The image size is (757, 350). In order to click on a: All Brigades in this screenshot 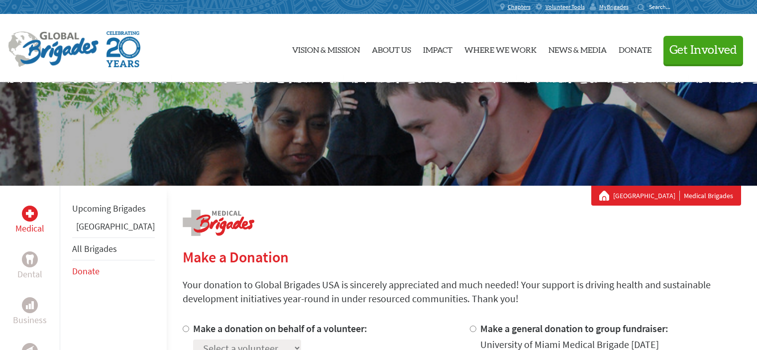, I will do `click(95, 248)`.